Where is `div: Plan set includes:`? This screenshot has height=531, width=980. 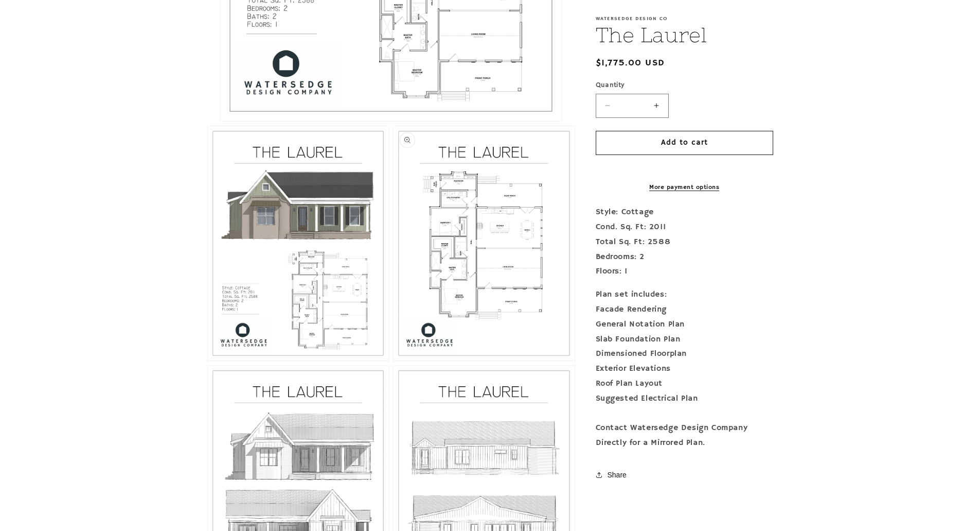
div: Plan set includes: is located at coordinates (685, 295).